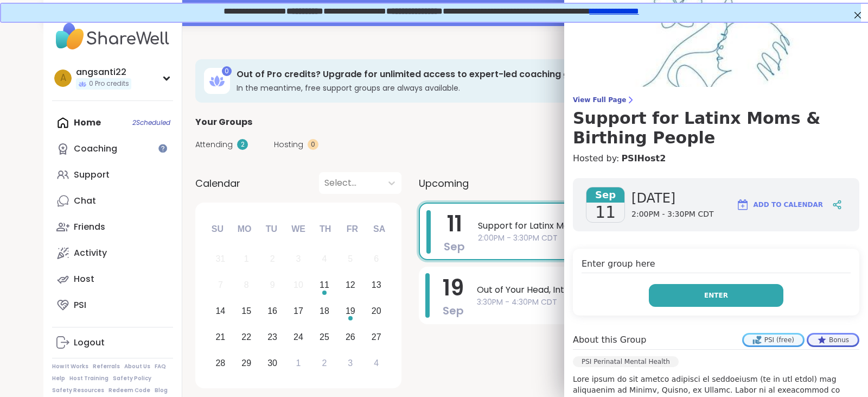 Image resolution: width=868 pixels, height=397 pixels. Describe the element at coordinates (272, 259) in the screenshot. I see `div: Not available Tuesday, September 2nd, 2025` at that location.